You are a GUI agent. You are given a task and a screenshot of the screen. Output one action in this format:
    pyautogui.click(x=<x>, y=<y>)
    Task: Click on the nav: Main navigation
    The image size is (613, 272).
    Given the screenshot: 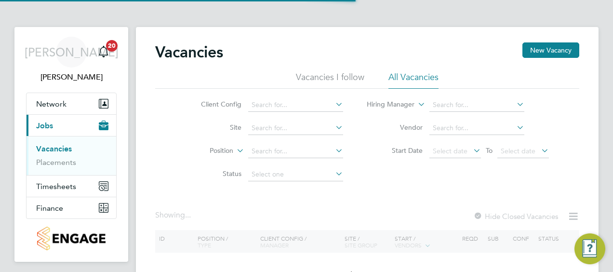 What is the action you would take?
    pyautogui.click(x=71, y=144)
    